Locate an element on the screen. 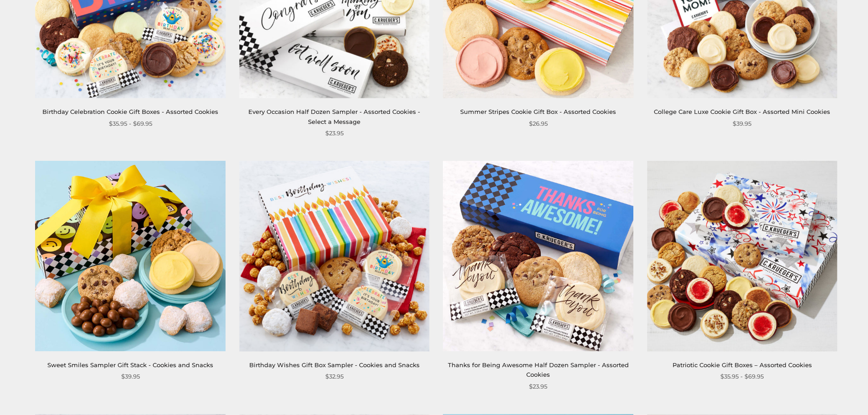 This screenshot has height=415, width=868. span: $32.95 is located at coordinates (334, 376).